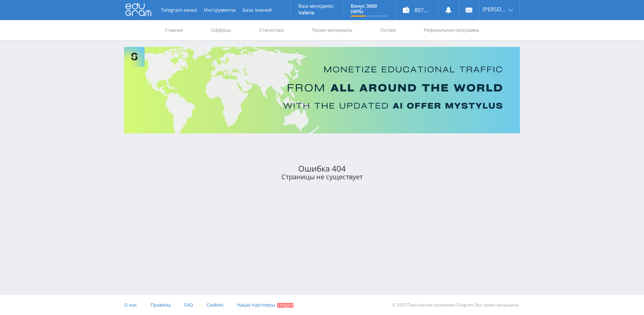 The image size is (644, 315). What do you see at coordinates (285, 305) in the screenshot?
I see `span: Скидки` at bounding box center [285, 305].